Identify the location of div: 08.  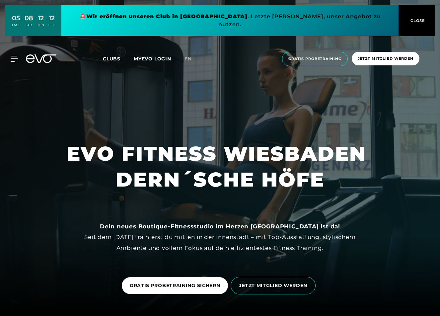
(29, 18).